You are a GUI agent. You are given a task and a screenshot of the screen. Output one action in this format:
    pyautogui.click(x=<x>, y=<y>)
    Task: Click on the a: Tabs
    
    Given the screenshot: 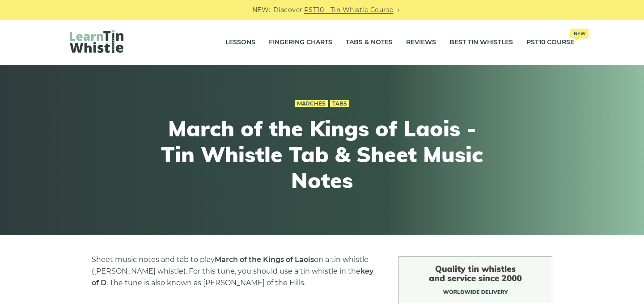 What is the action you would take?
    pyautogui.click(x=340, y=104)
    